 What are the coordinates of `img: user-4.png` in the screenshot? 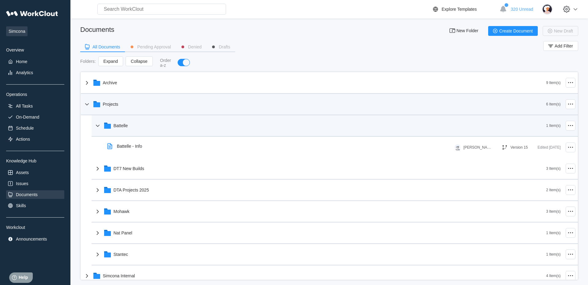 It's located at (547, 9).